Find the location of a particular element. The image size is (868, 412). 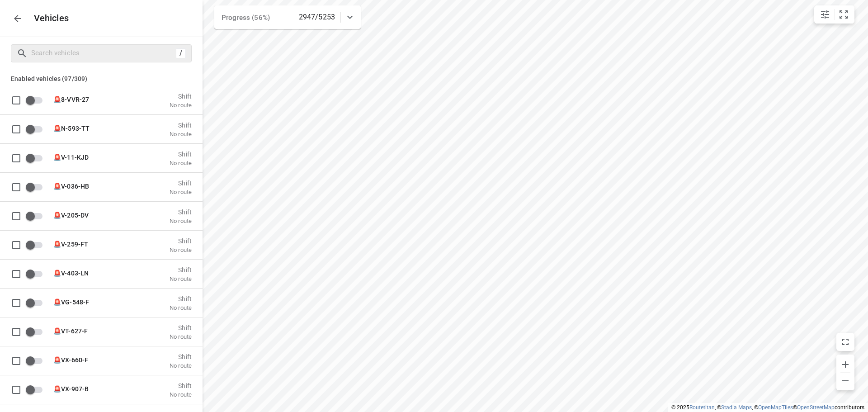

span: 🚨V-259-FT is located at coordinates (71, 244).